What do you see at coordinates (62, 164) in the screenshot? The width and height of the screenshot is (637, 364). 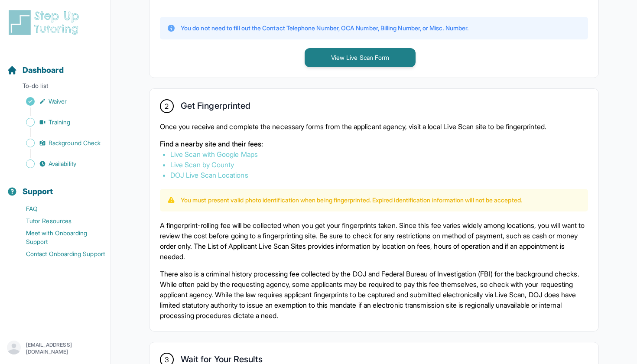 I see `span: Availability` at bounding box center [62, 164].